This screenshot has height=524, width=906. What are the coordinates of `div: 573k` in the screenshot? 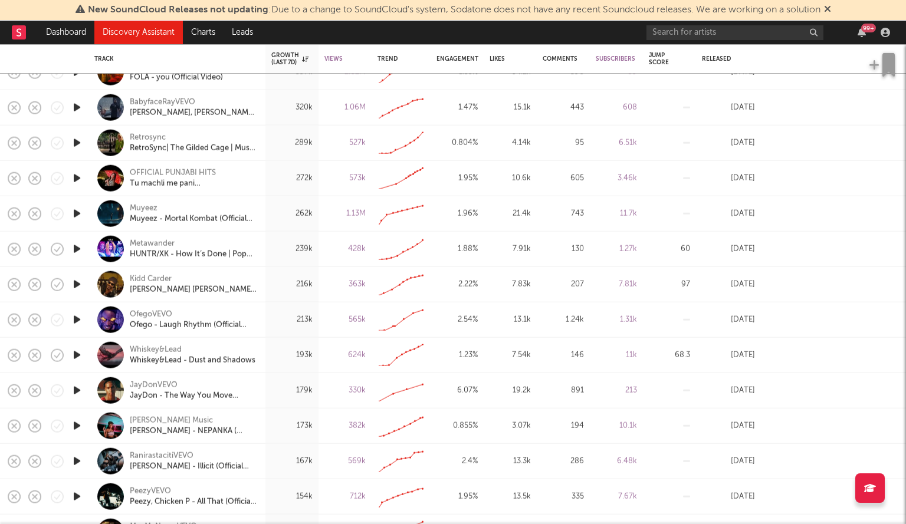 It's located at (345, 178).